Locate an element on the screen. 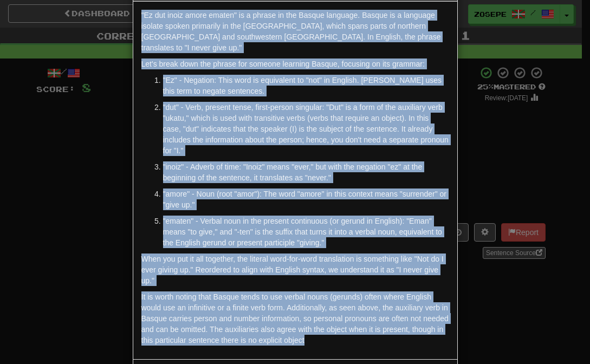  p: Let's break down the phrase for someone learning Basque, focusing on its grammar: is located at coordinates (295, 64).